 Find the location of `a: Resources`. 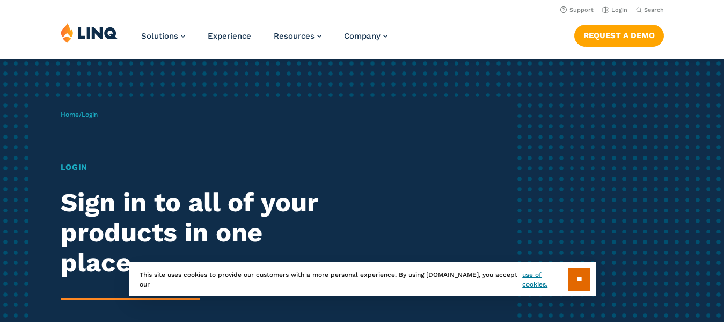

a: Resources is located at coordinates (298, 36).